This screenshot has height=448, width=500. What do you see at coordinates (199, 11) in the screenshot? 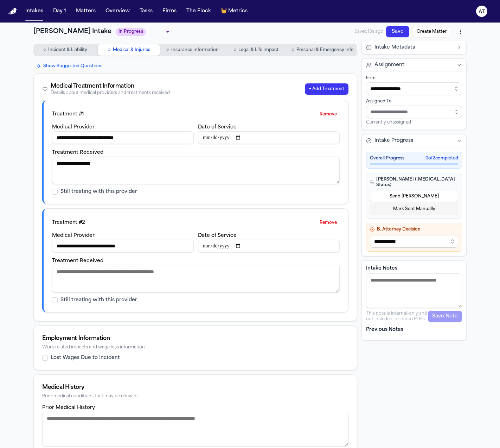
I see `button: The Flock` at bounding box center [199, 11].